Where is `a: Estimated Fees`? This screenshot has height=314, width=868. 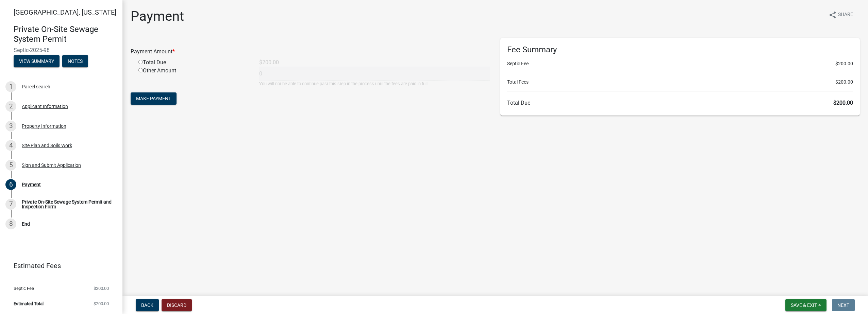 a: Estimated Fees is located at coordinates (59, 265).